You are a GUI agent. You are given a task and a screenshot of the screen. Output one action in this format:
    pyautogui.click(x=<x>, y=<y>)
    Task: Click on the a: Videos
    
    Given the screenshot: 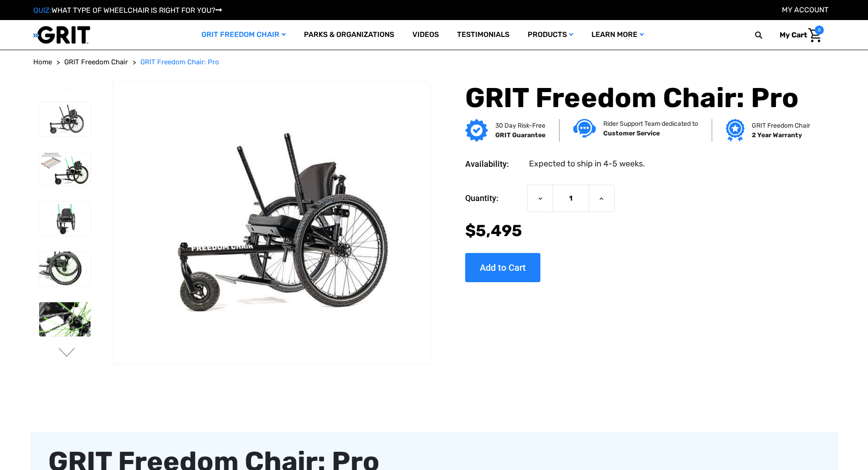 What is the action you would take?
    pyautogui.click(x=426, y=35)
    